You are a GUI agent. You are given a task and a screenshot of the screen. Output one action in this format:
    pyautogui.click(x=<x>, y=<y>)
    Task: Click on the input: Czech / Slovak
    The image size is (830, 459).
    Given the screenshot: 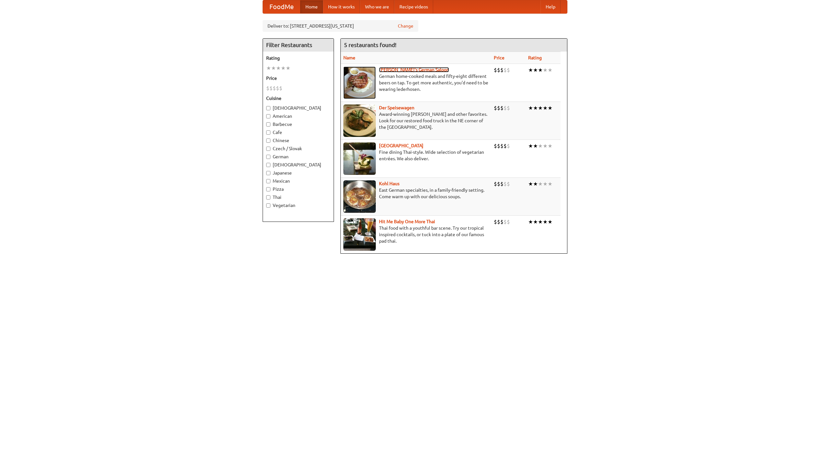 What is the action you would take?
    pyautogui.click(x=268, y=148)
    